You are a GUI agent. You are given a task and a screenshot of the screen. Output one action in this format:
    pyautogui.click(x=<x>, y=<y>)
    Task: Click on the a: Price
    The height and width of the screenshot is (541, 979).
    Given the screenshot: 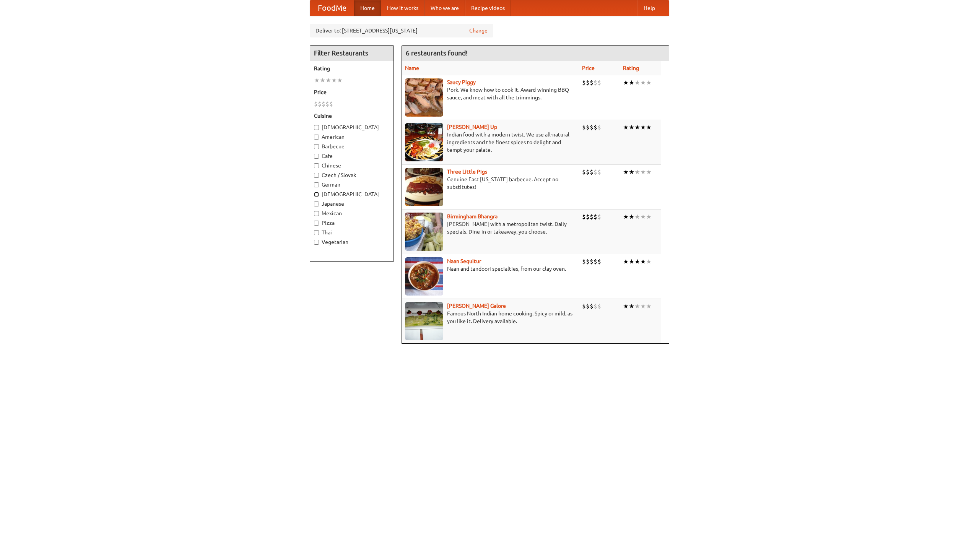 What is the action you would take?
    pyautogui.click(x=588, y=68)
    